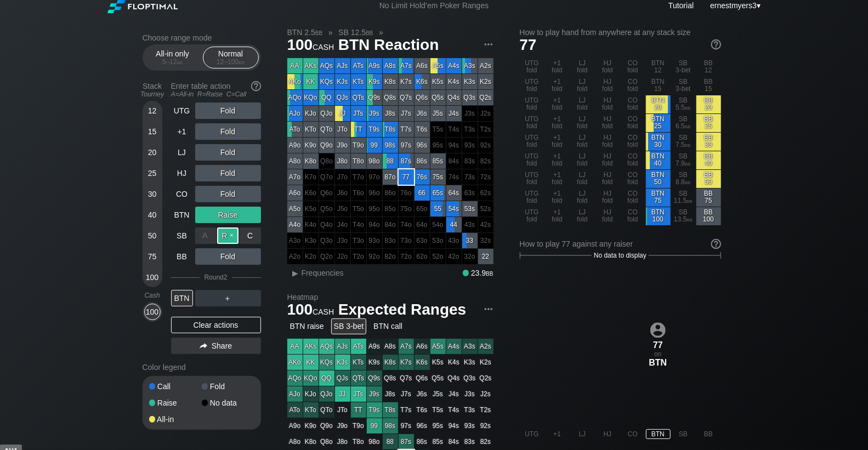 The image size is (868, 450). What do you see at coordinates (391, 98) in the screenshot?
I see `div: Q8s` at bounding box center [391, 98].